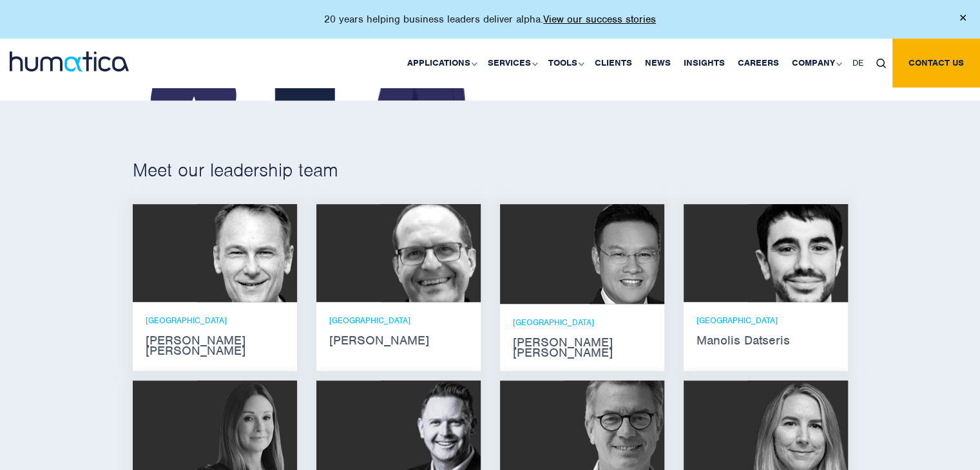  I want to click on img: logo, so click(69, 61).